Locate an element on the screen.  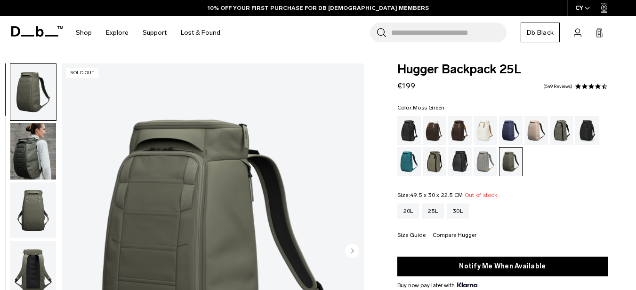
span: Buy now pay later with is located at coordinates (437, 286).